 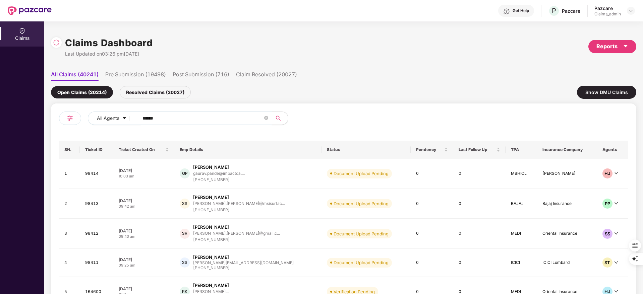 I want to click on div: GP, so click(x=185, y=174).